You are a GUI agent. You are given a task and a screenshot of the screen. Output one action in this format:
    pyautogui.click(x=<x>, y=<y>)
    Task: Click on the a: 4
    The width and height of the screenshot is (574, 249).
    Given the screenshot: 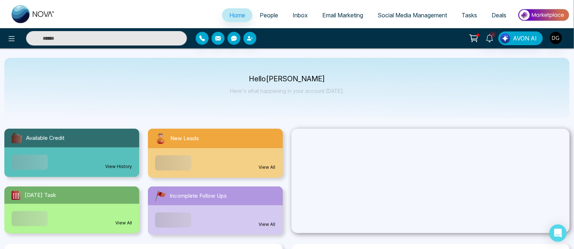 What is the action you would take?
    pyautogui.click(x=490, y=38)
    